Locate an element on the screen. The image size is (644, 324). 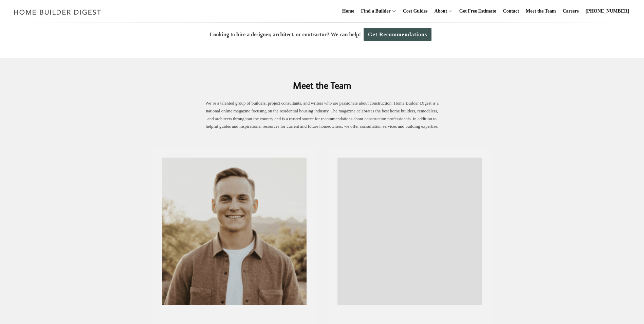
a: Careers is located at coordinates (571, 11).